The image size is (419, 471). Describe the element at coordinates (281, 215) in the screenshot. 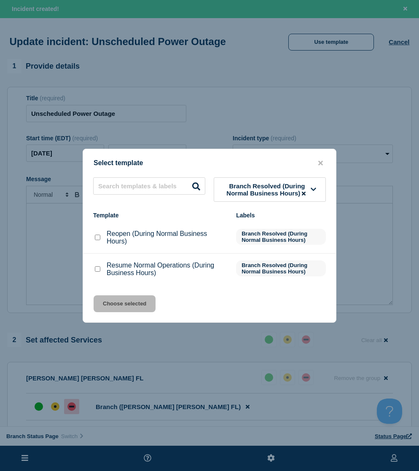

I see `div: Labels` at that location.